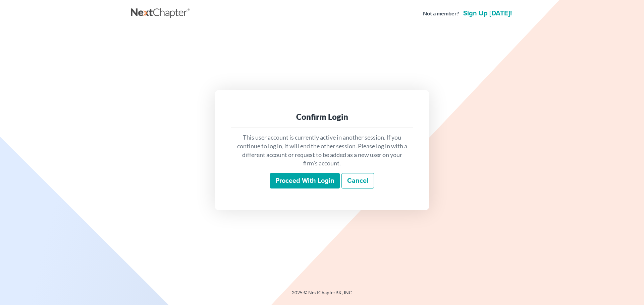  I want to click on div: 2025 © NextChapterBK, INC, so click(322, 295).